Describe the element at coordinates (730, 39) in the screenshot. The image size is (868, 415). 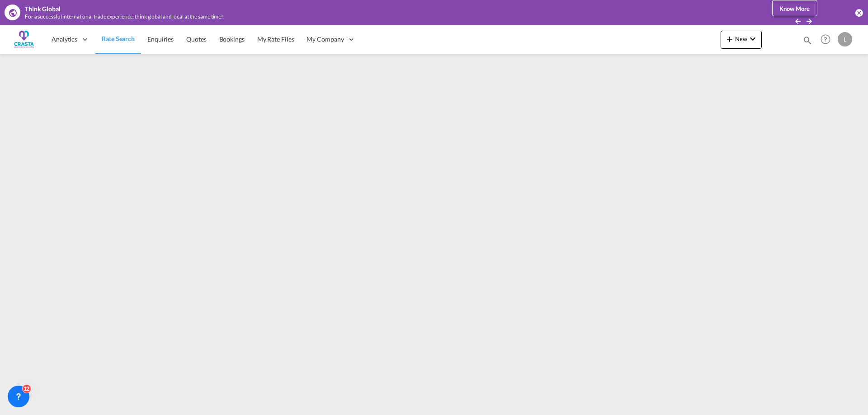
I see `md-icon: icon-plus 400-fg` at that location.